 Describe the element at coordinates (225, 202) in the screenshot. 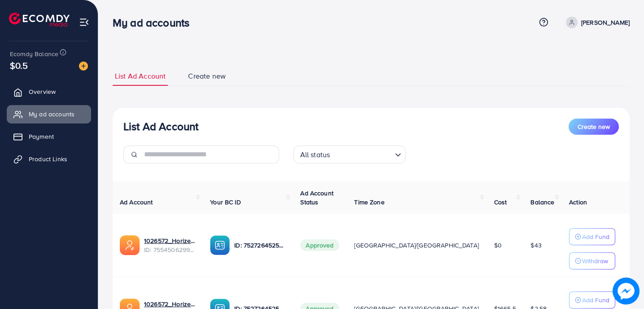

I see `span: Your BC ID` at that location.